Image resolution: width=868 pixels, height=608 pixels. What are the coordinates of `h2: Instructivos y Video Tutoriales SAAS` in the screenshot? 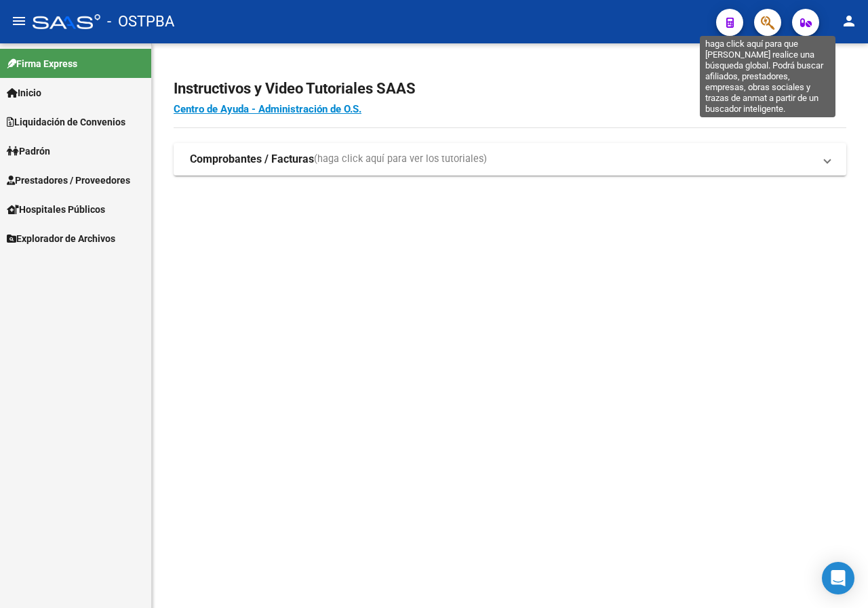 It's located at (510, 89).